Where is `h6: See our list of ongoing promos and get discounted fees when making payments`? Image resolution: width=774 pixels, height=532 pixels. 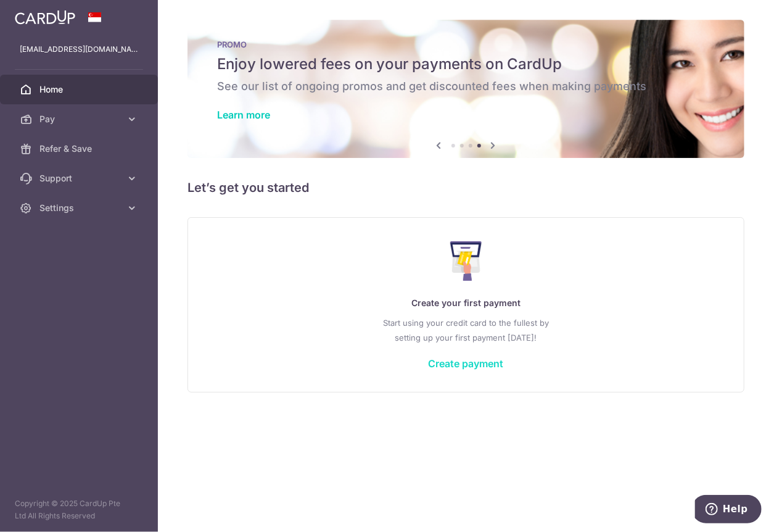 h6: See our list of ongoing promos and get discounted fees when making payments is located at coordinates (466, 86).